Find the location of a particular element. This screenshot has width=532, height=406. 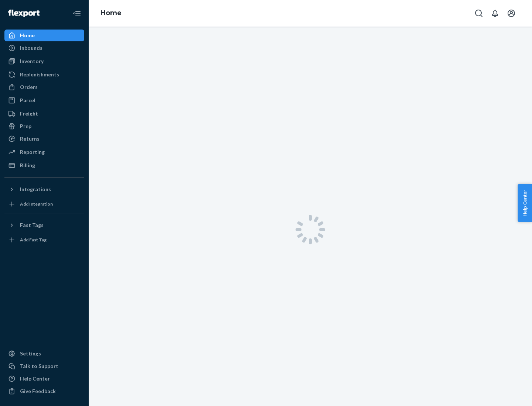

div: Help Center is located at coordinates (35, 379).